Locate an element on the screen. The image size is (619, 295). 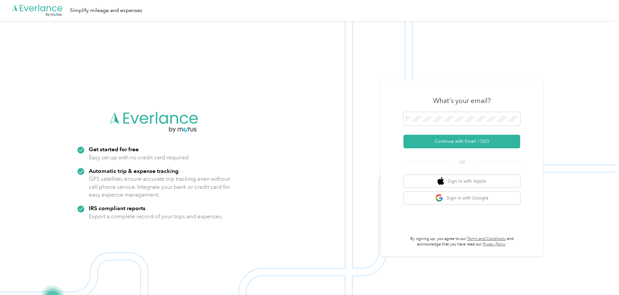
div: Simplify mileage and expenses is located at coordinates (106, 10).